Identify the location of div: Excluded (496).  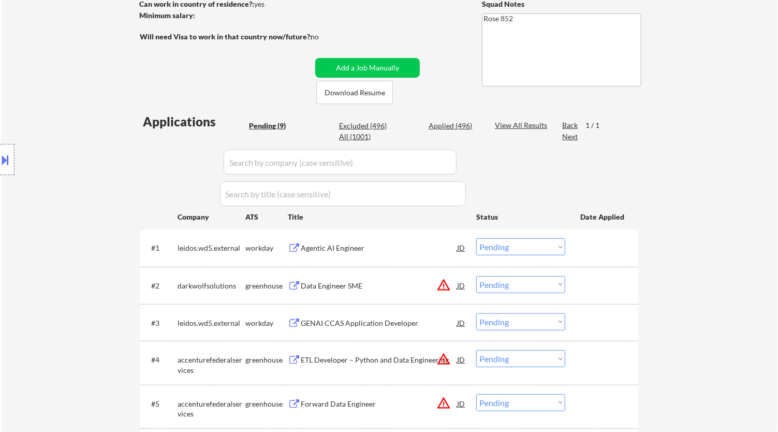
(365, 126).